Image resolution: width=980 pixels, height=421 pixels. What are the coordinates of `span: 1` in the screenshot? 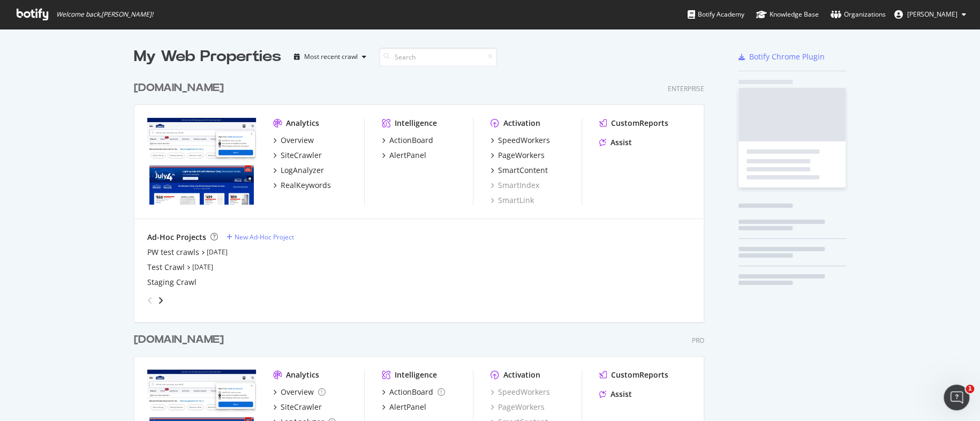 It's located at (970, 389).